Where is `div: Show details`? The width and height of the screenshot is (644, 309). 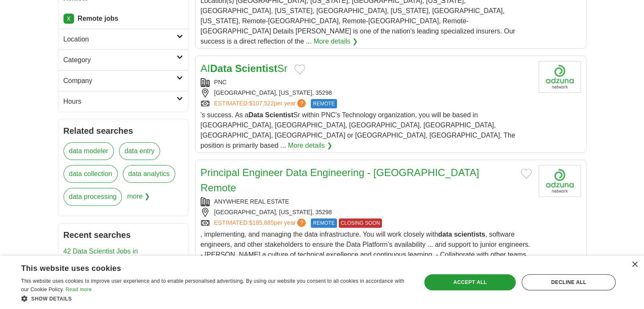 div: Show details is located at coordinates (215, 298).